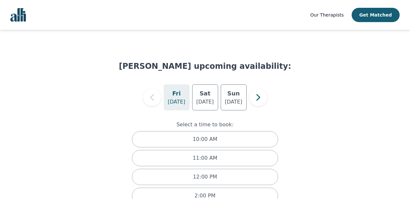  Describe the element at coordinates (18, 15) in the screenshot. I see `img: alli logo` at that location.